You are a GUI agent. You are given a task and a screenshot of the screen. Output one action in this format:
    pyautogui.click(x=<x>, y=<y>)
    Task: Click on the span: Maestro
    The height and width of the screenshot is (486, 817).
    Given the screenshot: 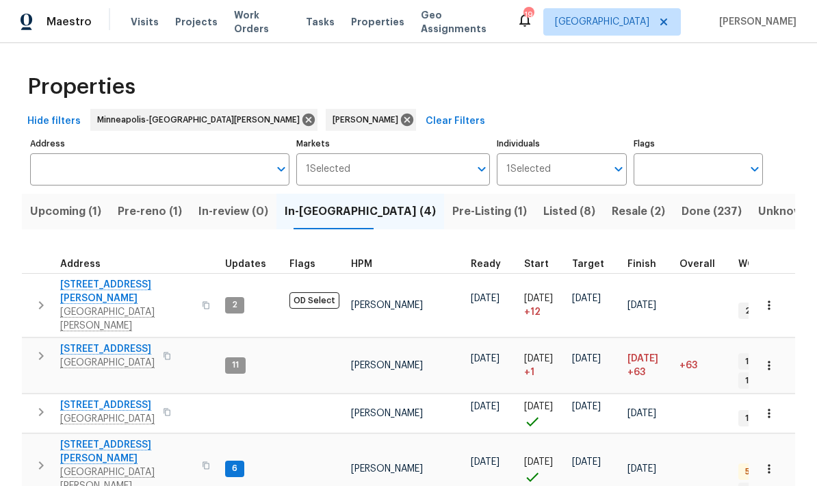 What is the action you would take?
    pyautogui.click(x=69, y=22)
    